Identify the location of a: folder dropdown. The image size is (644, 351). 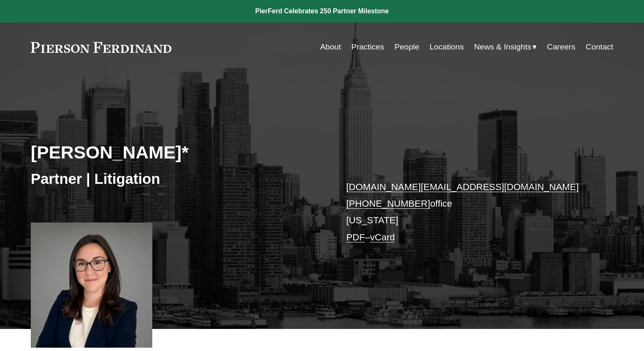
(506, 47).